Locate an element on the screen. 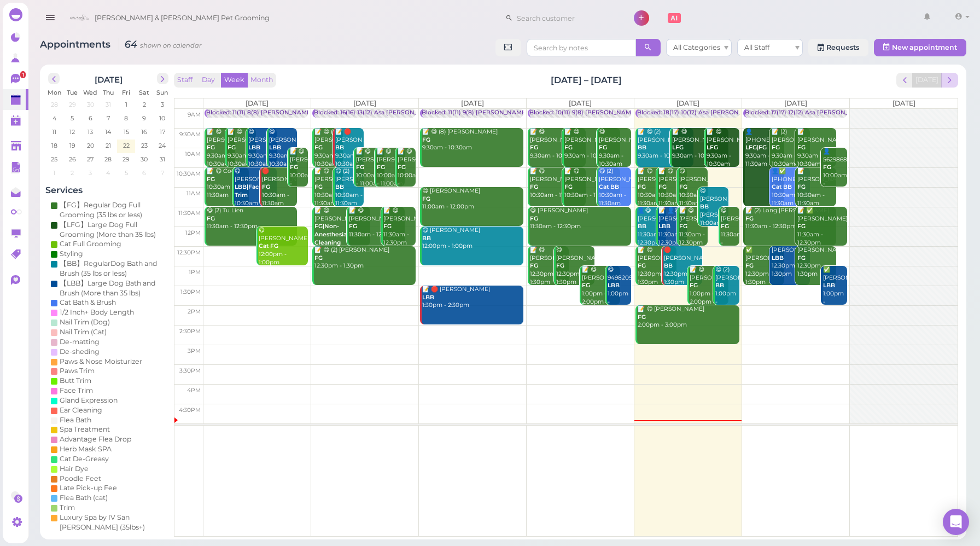 Image resolution: width=980 pixels, height=546 pixels. span: 18 is located at coordinates (54, 146).